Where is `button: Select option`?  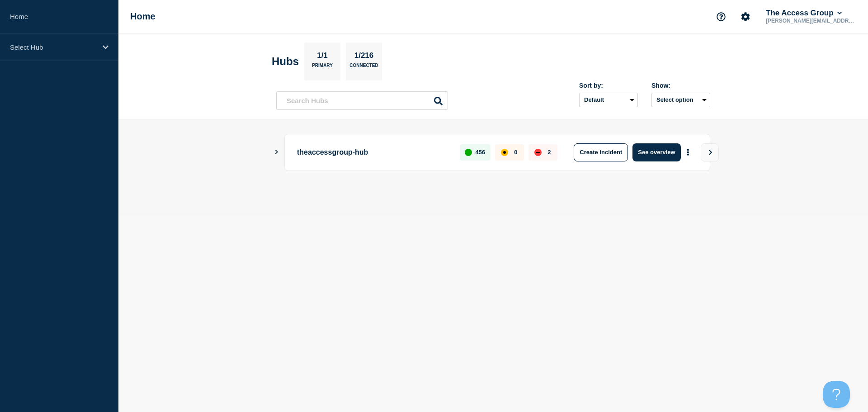 button: Select option is located at coordinates (681, 100).